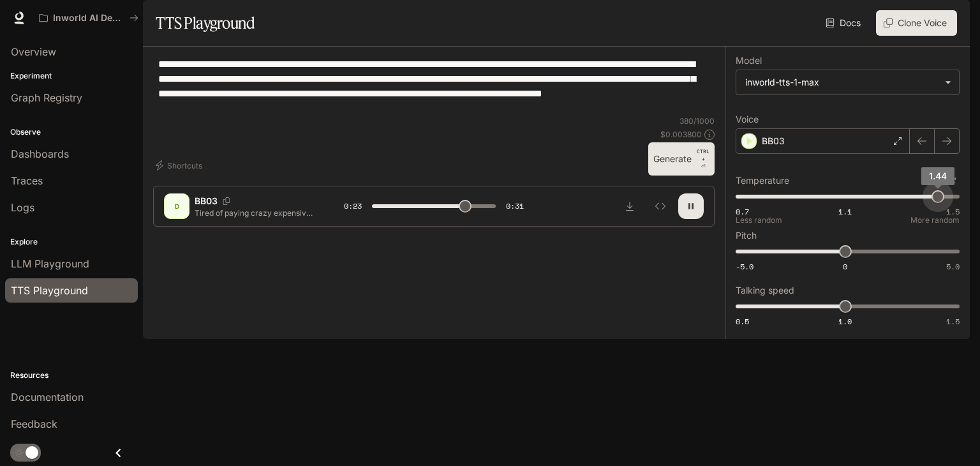 This screenshot has width=980, height=466. I want to click on p: Model, so click(748, 61).